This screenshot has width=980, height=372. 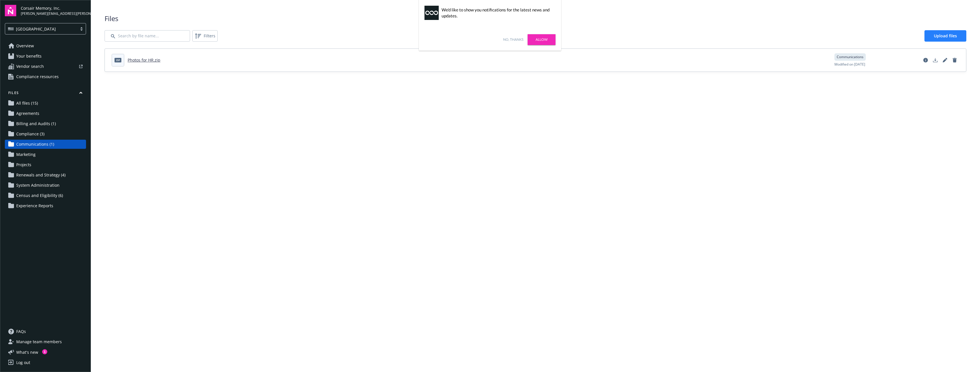 What do you see at coordinates (24, 165) in the screenshot?
I see `span: Projects` at bounding box center [24, 165].